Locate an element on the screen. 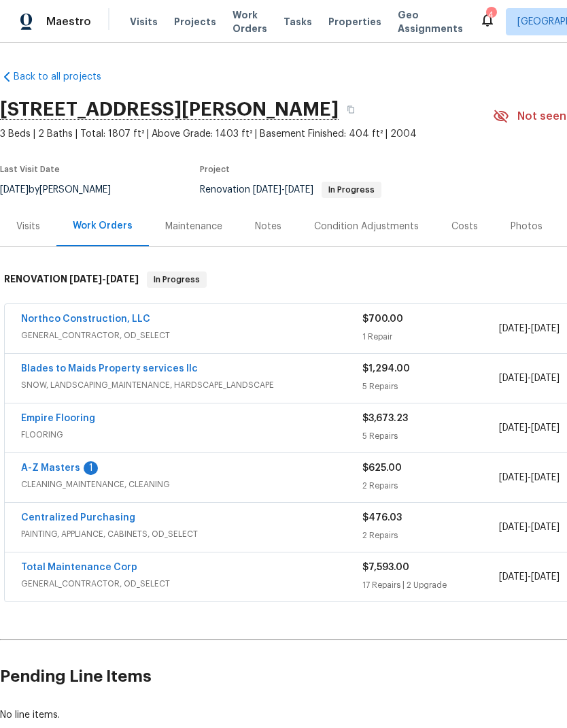  span: SNOW, LANDSCAPING_MAINTENANCE, HARDSCAPE_LANDSCAPE is located at coordinates (191, 385).